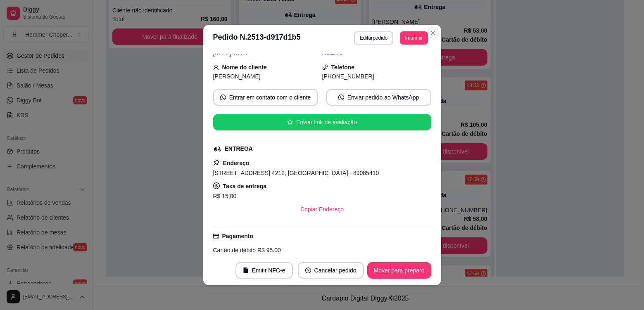 This screenshot has height=310, width=644. What do you see at coordinates (322, 122) in the screenshot?
I see `button: starEnviar link de avaliação` at bounding box center [322, 122].